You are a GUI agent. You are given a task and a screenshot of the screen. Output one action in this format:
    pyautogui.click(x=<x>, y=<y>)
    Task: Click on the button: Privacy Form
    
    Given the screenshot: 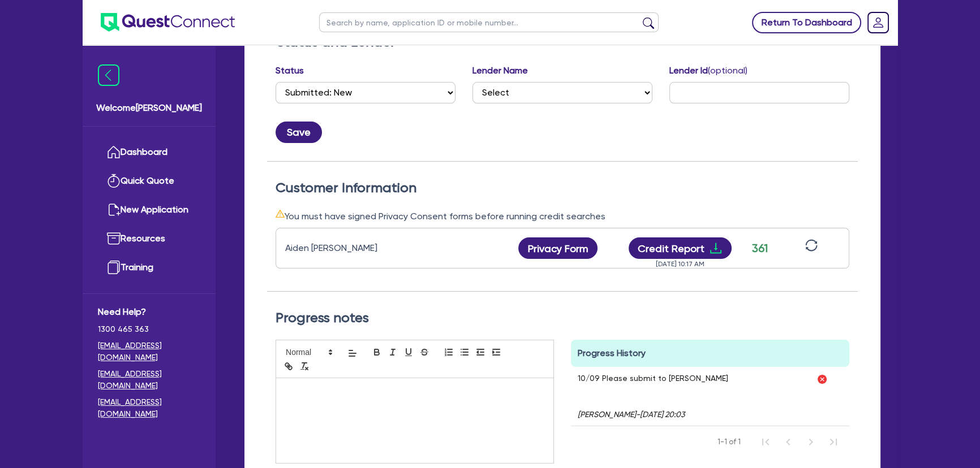 What is the action you would take?
    pyautogui.click(x=558, y=248)
    